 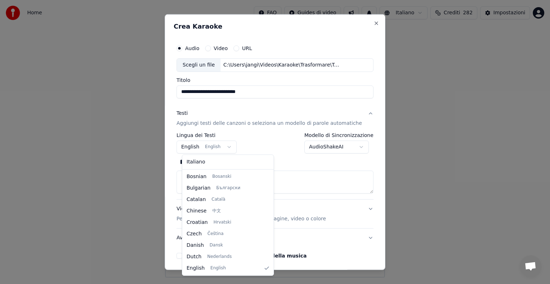 What do you see at coordinates (194, 234) in the screenshot?
I see `span: Czech` at bounding box center [194, 234].